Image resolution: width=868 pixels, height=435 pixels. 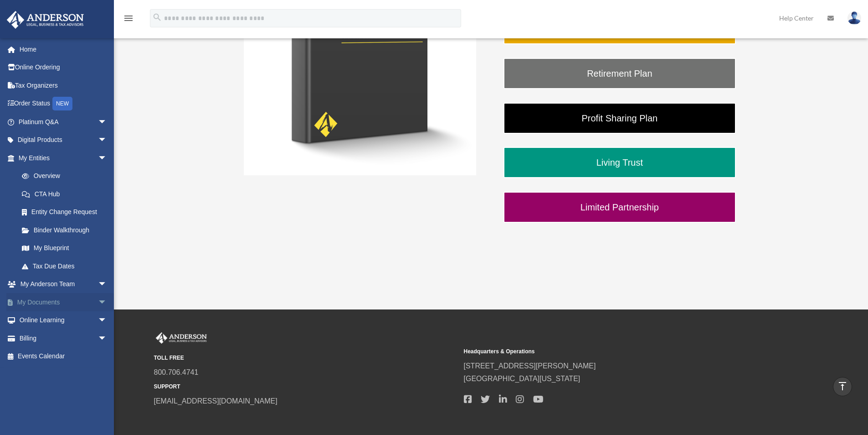 What do you see at coordinates (63, 338) in the screenshot?
I see `a: Billingarrow_drop_down` at bounding box center [63, 338].